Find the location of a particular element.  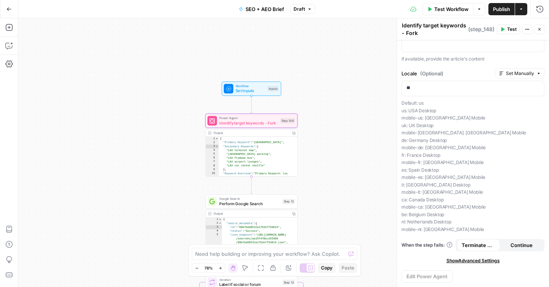

span: Iteration is located at coordinates (249, 280).